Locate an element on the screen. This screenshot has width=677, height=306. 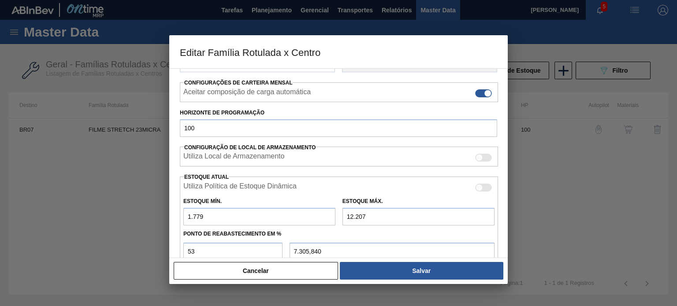
button: Salvar is located at coordinates (421, 271).